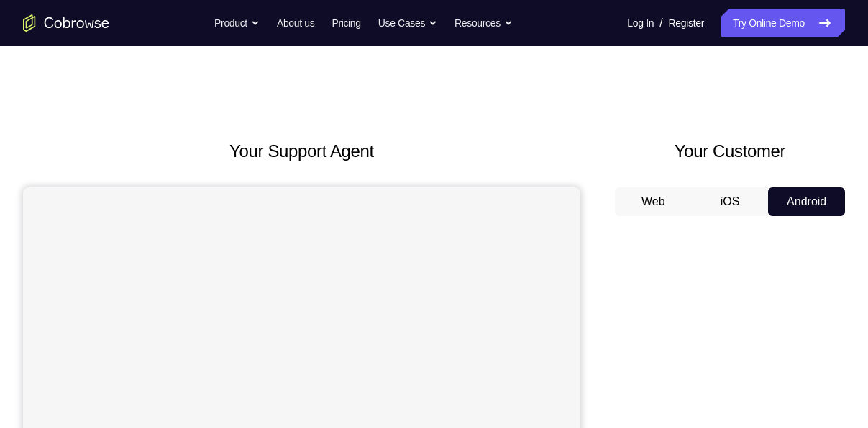  Describe the element at coordinates (784, 23) in the screenshot. I see `a: Try Online Demo` at that location.